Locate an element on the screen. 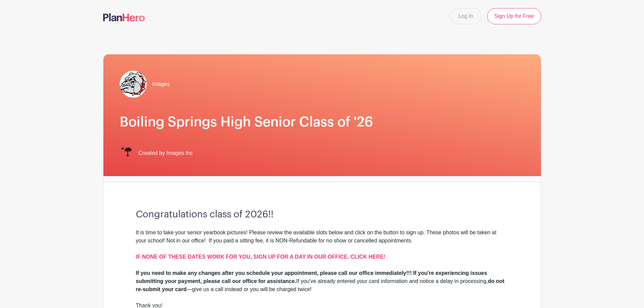 This screenshot has height=308, width=644. strong: IF NONE OF THESE DATES WORK FOR YOU, SIGN UP FOR A DAY IN OUR OFFICE. CLICK HERE! is located at coordinates (261, 257).